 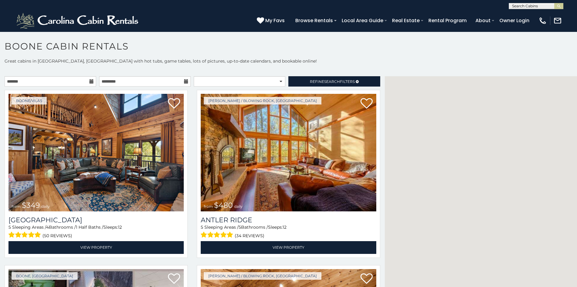 What do you see at coordinates (362, 20) in the screenshot?
I see `a: Local Area Guide` at bounding box center [362, 20].